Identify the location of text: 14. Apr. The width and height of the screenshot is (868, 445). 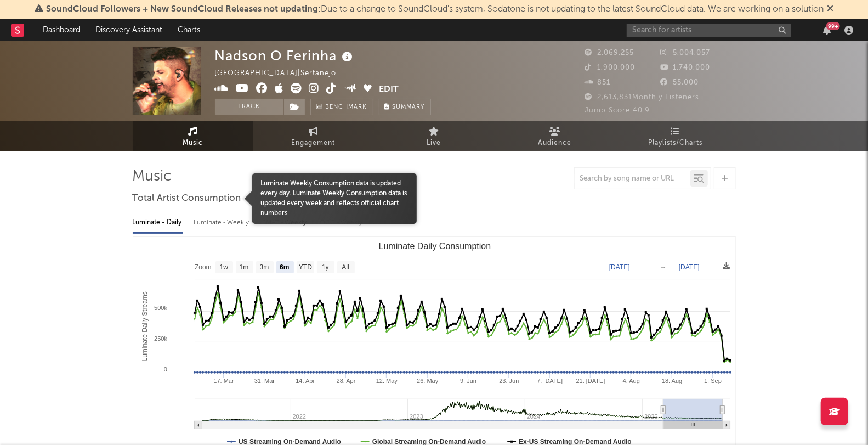
(305, 381).